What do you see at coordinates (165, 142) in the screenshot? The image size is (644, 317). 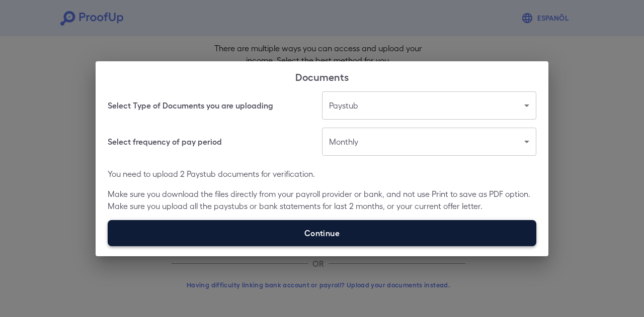 I see `h6: Select frequency of pay period` at bounding box center [165, 142].